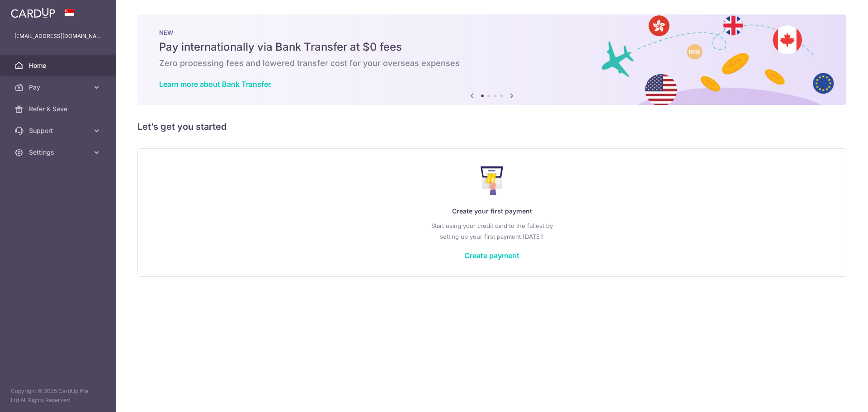 The width and height of the screenshot is (868, 412). I want to click on span: Pay, so click(59, 87).